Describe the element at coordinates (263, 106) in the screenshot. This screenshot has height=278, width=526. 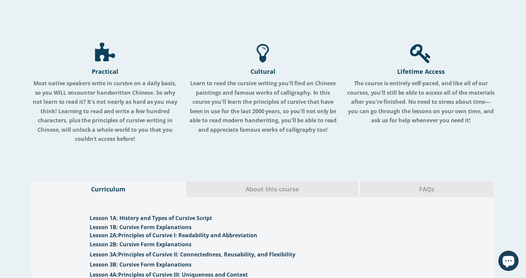
I see `strong: Learn to read the cursive writing you'll find on Chinese paintings and famous works of calligraph...` at that location.